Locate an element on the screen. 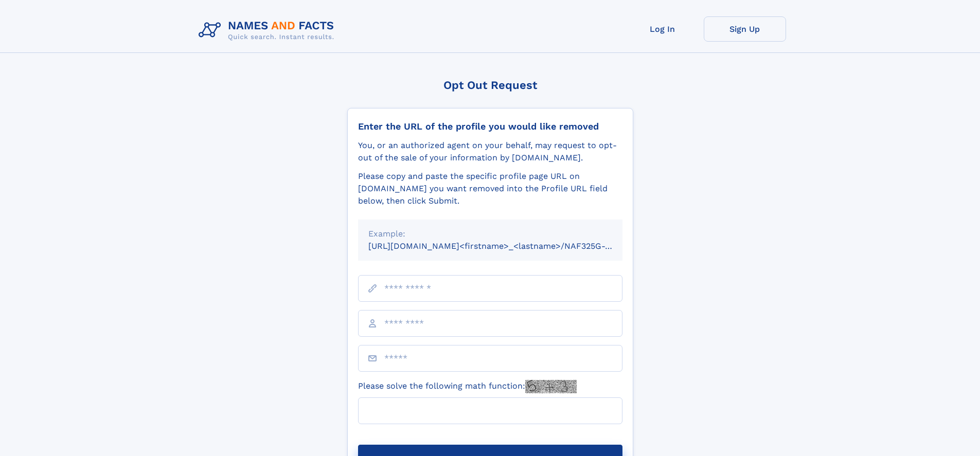 This screenshot has height=456, width=980. div: You, or an authorized agent on your behalf, may request to opt-out of the sale of your informatio... is located at coordinates (490, 152).